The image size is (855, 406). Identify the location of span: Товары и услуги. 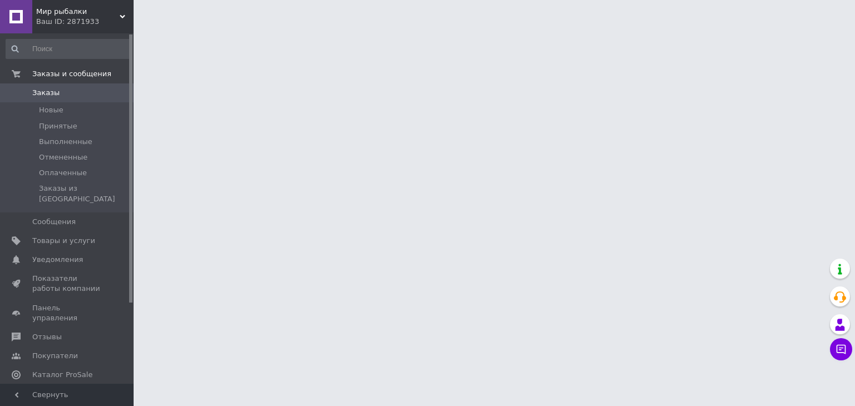
(63, 241).